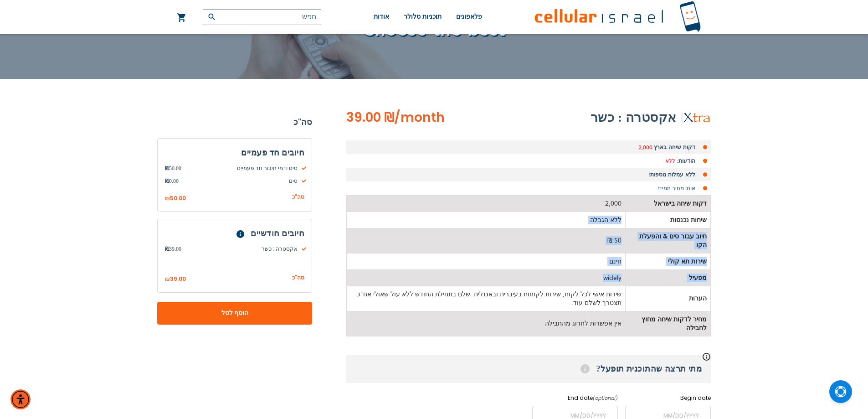 The image size is (868, 419). What do you see at coordinates (381, 17) in the screenshot?
I see `span: אודות` at bounding box center [381, 17].